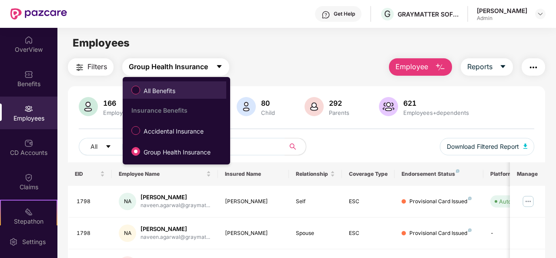 The height and width of the screenshot is (258, 556). Describe the element at coordinates (29, 177) in the screenshot. I see `img: svg+xml;base64,PHN2ZyBpZD0iQ2xhaW0iIHhtbG5zPSJodHRwOi8vd3d3LnczLm9yZy8yMDAwL3N2ZyIgd2lkdGg9IjIwIi...` at that location.